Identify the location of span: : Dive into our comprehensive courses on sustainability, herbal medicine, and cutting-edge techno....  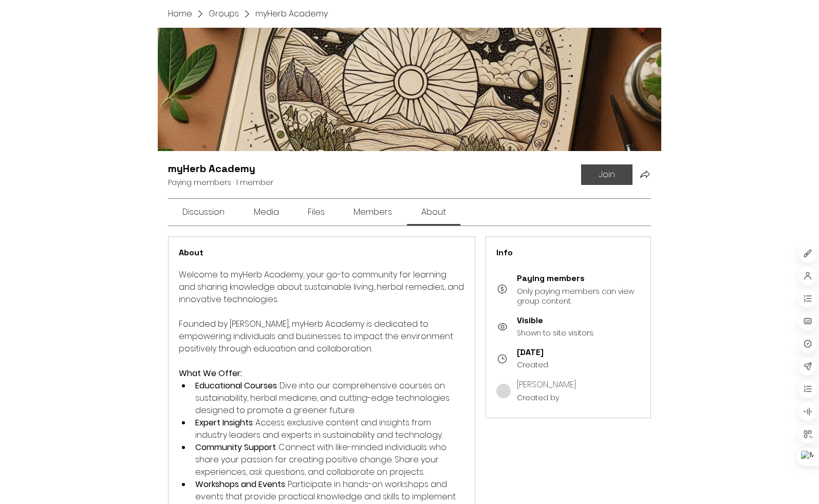
(323, 397).